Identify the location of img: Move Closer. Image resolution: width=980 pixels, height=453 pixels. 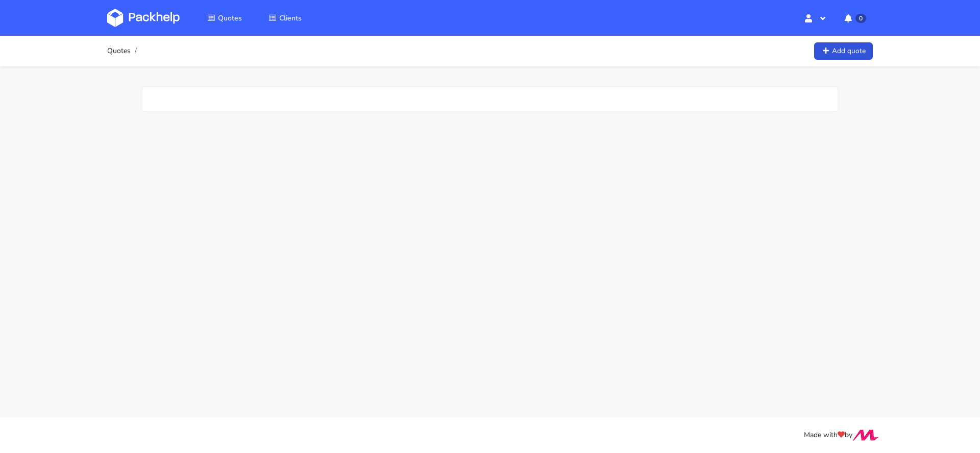
(865, 435).